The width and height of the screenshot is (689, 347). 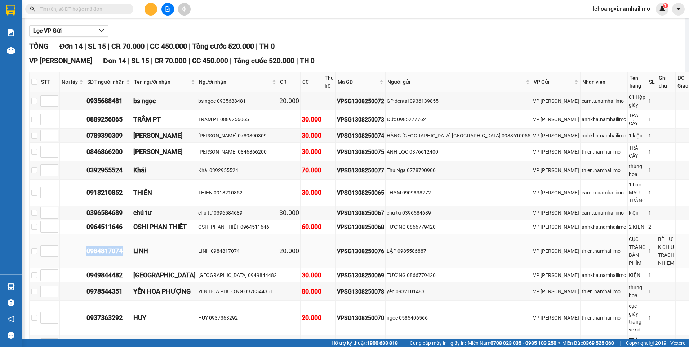 What do you see at coordinates (361, 251) in the screenshot?
I see `td: VPSG1308250076` at bounding box center [361, 251].